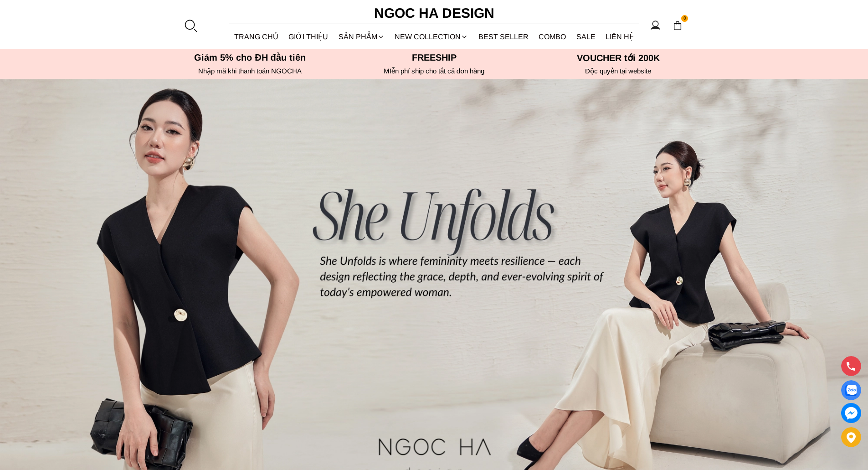  What do you see at coordinates (434, 13) in the screenshot?
I see `h6: Ngoc Ha Design` at bounding box center [434, 13].